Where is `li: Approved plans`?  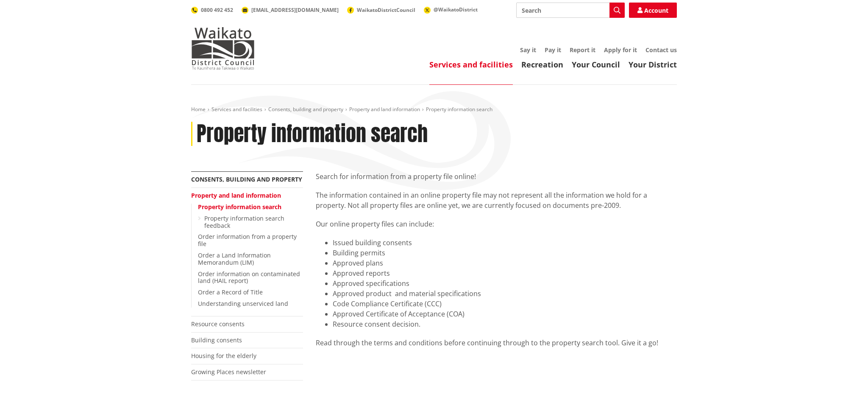
li: Approved plans is located at coordinates (505, 263).